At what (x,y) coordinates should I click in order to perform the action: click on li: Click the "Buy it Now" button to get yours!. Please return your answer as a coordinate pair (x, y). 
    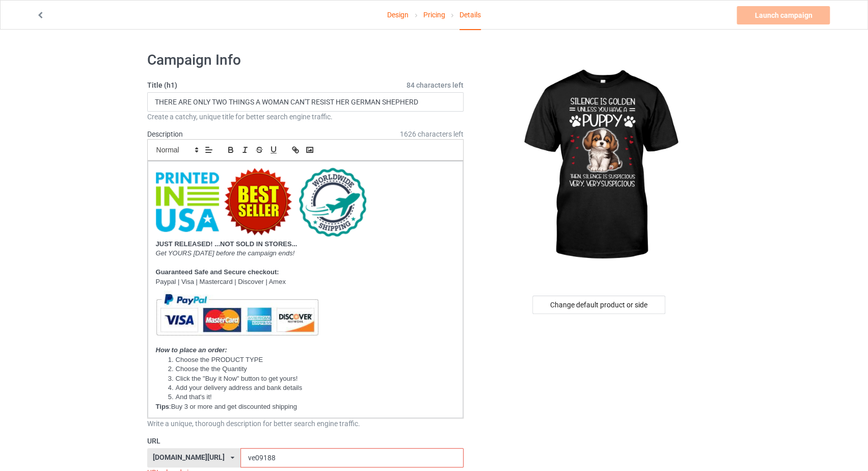
    Looking at the image, I should click on (310, 379).